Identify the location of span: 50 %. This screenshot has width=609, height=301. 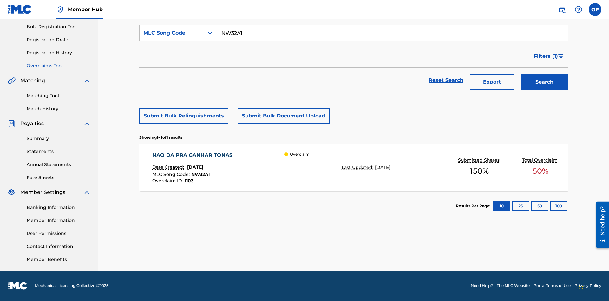
(540, 171).